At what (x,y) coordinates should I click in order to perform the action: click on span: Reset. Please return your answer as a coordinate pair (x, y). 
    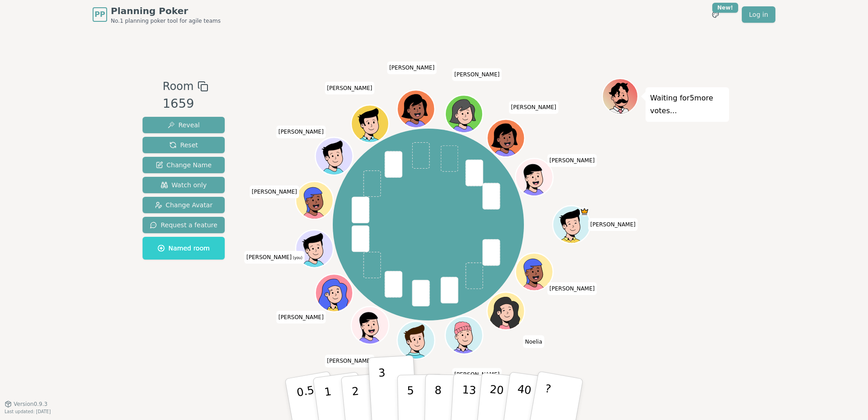
    Looking at the image, I should click on (183, 145).